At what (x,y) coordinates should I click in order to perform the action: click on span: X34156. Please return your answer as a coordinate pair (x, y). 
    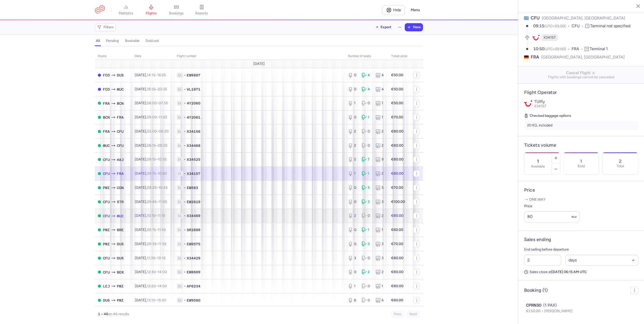
    Looking at the image, I should click on (194, 131).